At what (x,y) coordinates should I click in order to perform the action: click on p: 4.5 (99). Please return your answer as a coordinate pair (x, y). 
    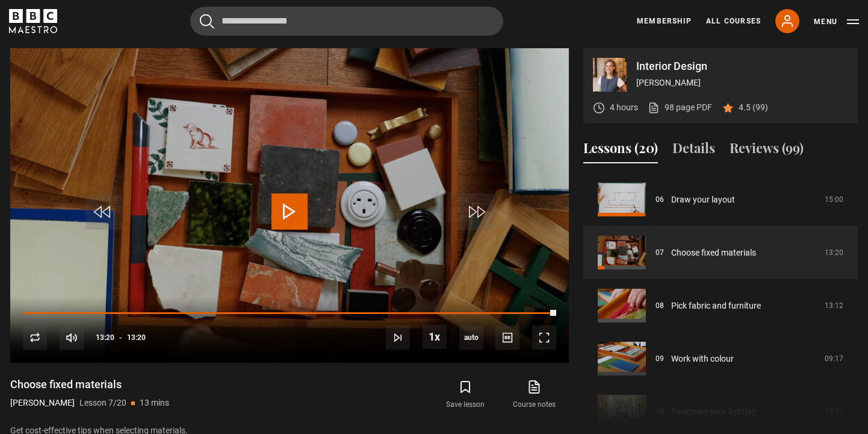
    Looking at the image, I should click on (753, 107).